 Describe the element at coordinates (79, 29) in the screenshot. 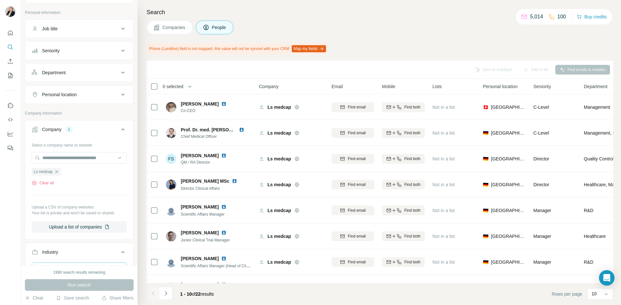

I see `button: Job title` at that location.